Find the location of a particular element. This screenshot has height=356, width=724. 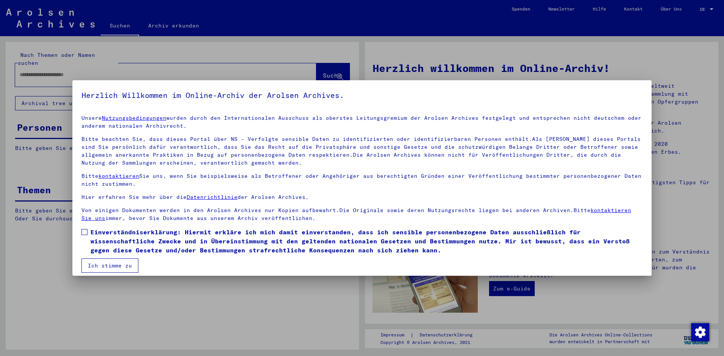

p: Bitte beachten Sie, dass dieses Portal über NS - Verfolgte sensible Daten zu identifizierten oder... is located at coordinates (362, 151).